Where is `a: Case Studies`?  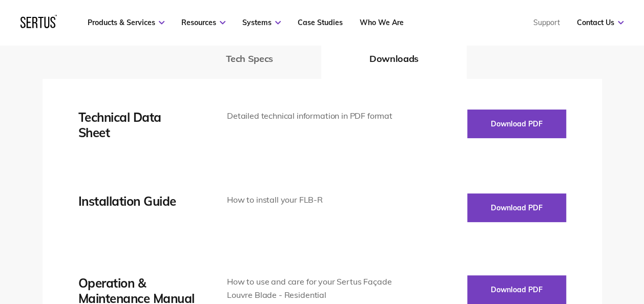
a: Case Studies is located at coordinates (320, 23).